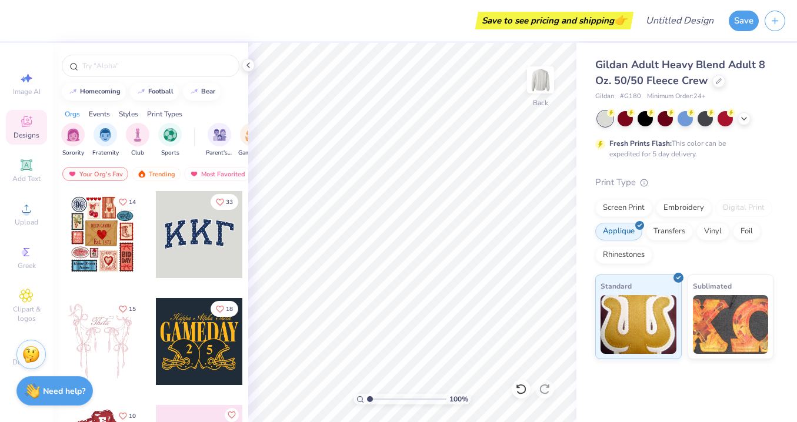 Image resolution: width=797 pixels, height=422 pixels. Describe the element at coordinates (683, 208) in the screenshot. I see `div: Embroidery` at that location.